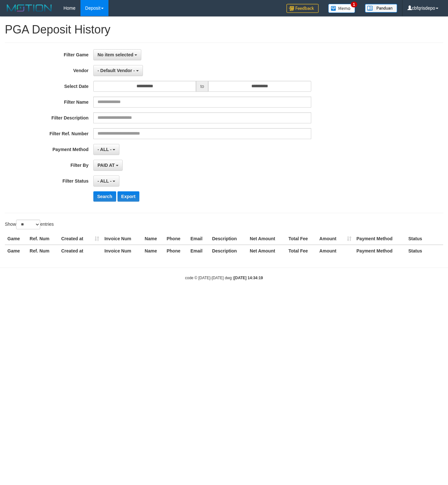 This screenshot has height=485, width=448. I want to click on span: - Default Vendor -, so click(116, 70).